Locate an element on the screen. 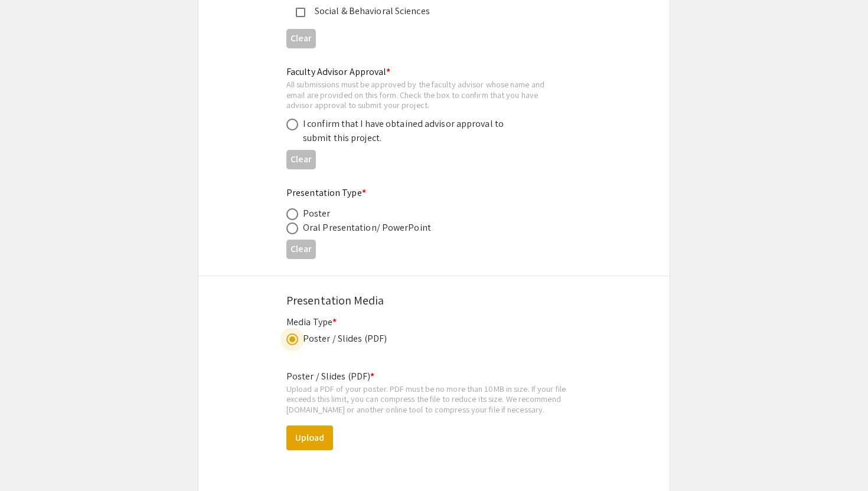 The height and width of the screenshot is (491, 868). div: Poster / Slides (PDF) is located at coordinates (345, 339).